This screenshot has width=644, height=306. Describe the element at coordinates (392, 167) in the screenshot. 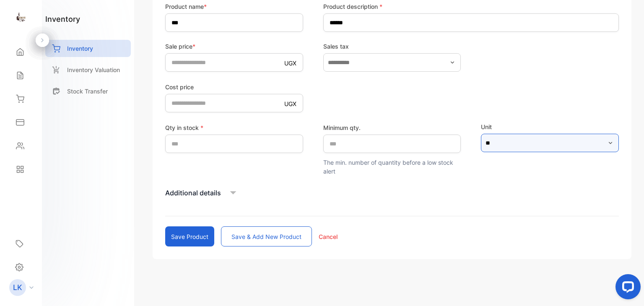

I see `p: The min. number of quantity before a low stock alert` at that location.